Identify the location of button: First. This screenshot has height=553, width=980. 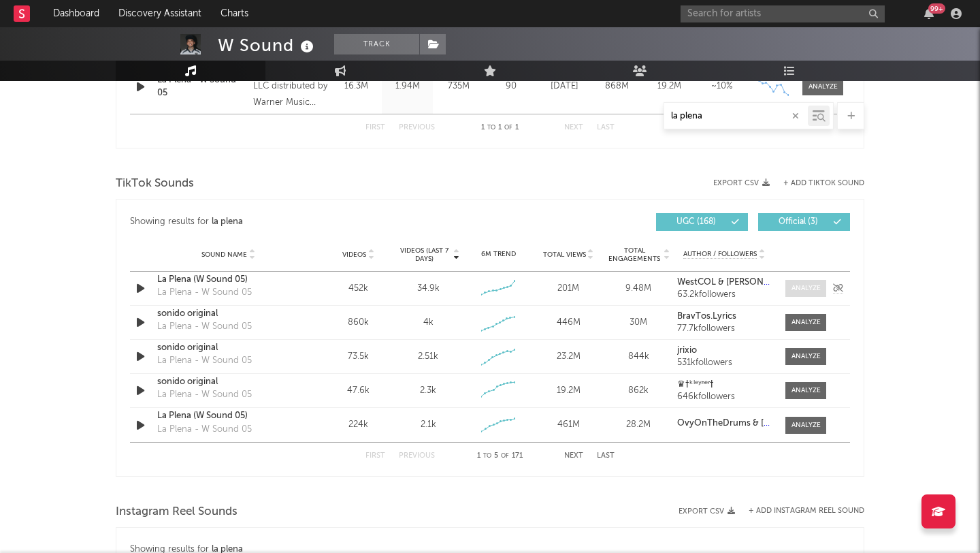
(375, 456).